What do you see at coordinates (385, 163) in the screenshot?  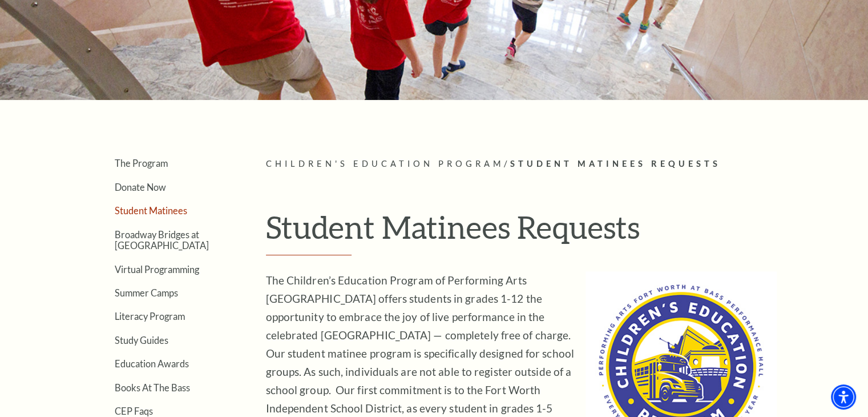 I see `span: Children's Education Program` at bounding box center [385, 163].